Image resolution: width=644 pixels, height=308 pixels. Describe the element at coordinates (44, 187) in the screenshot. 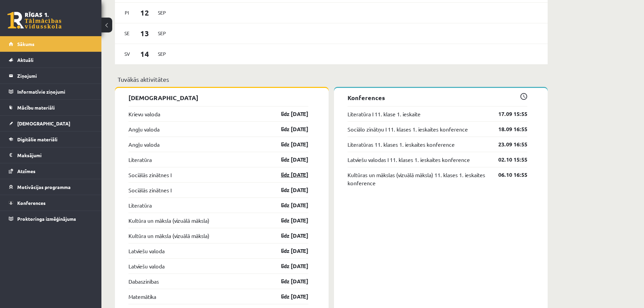

I see `span: Motivācijas programma` at that location.